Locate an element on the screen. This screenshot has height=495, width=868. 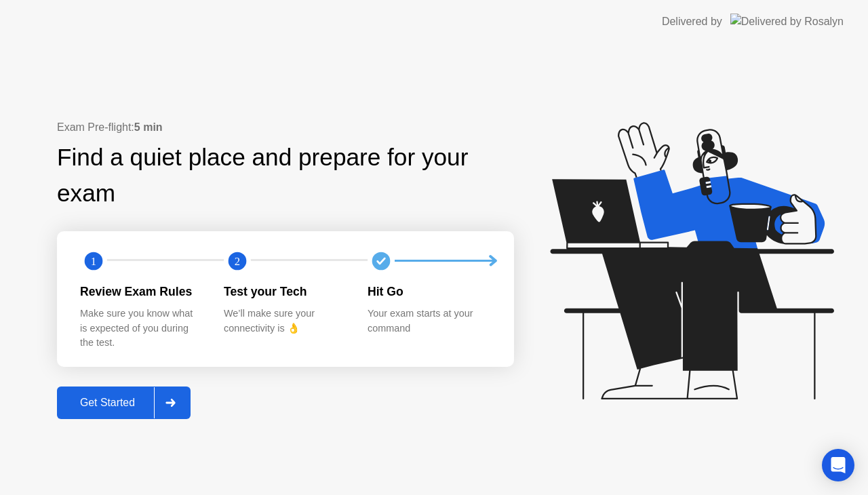
b: 5 min is located at coordinates (148, 127).